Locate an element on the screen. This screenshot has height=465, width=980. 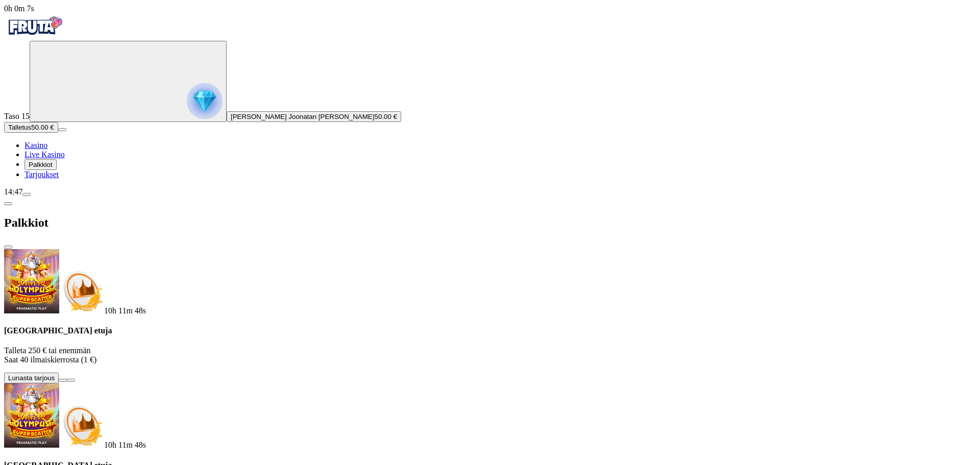
span: user session time is located at coordinates (19, 9).